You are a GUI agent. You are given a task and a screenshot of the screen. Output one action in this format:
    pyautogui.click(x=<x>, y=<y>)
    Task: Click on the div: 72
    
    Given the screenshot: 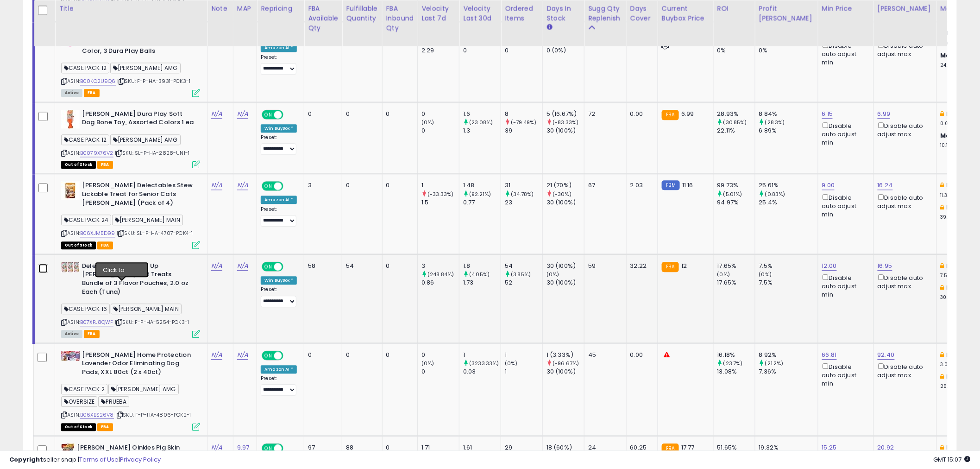 What is the action you would take?
    pyautogui.click(x=603, y=114)
    